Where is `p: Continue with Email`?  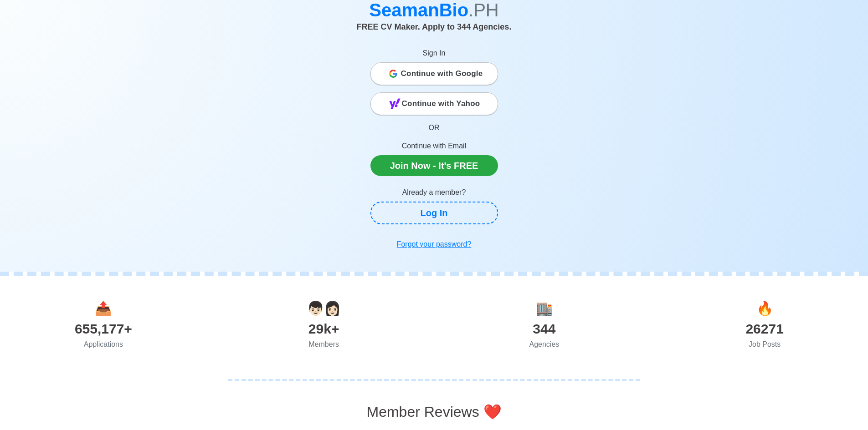 p: Continue with Email is located at coordinates (435, 146).